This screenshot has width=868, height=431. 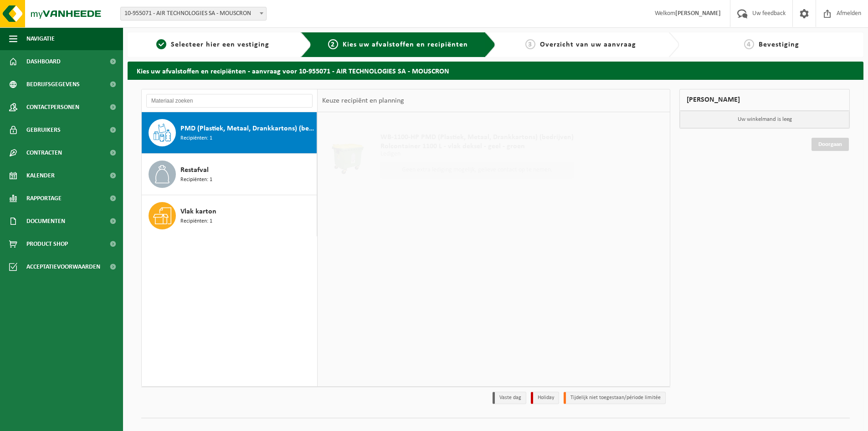 What do you see at coordinates (229, 174) in the screenshot?
I see `button: Restafval Recipiënten: 1` at bounding box center [229, 174].